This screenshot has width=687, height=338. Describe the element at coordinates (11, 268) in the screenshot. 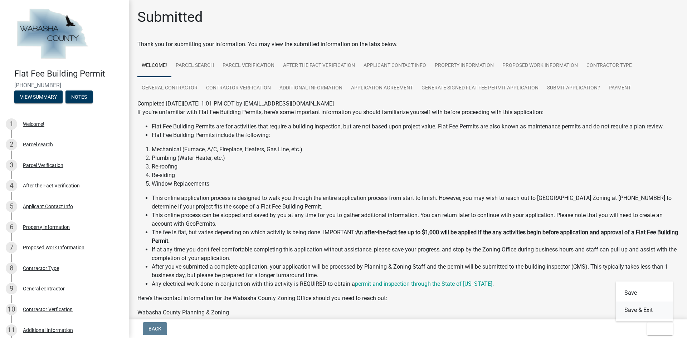

I see `div: 8` at that location.